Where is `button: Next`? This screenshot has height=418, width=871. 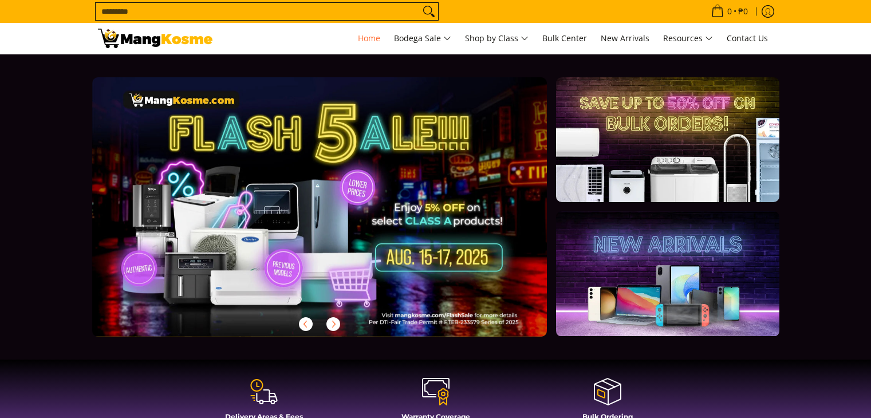
button: Next is located at coordinates (333, 324).